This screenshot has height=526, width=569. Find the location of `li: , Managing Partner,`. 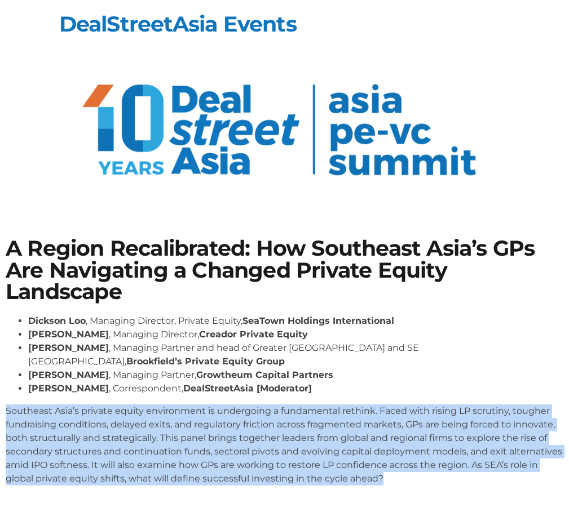

li: , Managing Partner, is located at coordinates (295, 375).